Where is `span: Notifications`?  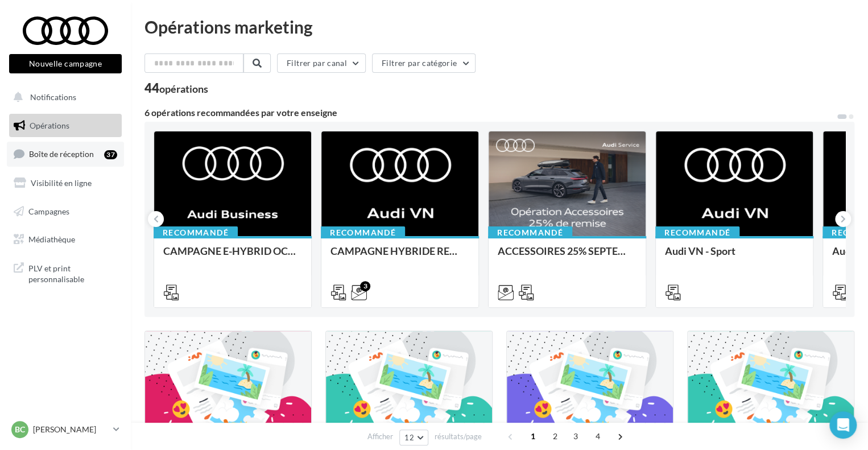 span: Notifications is located at coordinates (53, 96).